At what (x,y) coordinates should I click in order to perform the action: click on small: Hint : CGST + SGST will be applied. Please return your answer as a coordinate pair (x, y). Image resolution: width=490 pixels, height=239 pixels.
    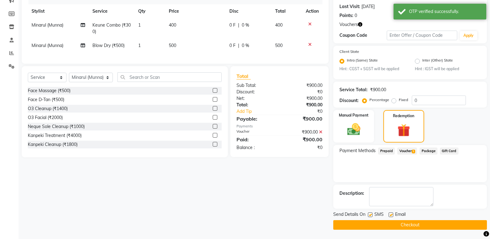
    Looking at the image, I should click on (372, 69).